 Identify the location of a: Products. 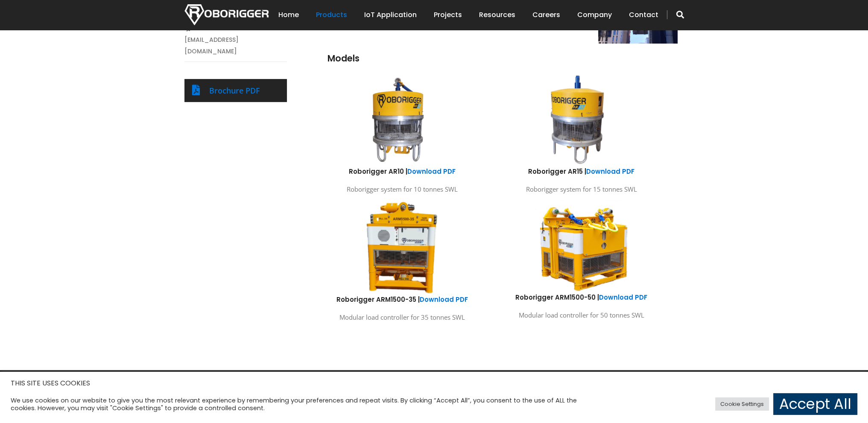
(331, 15).